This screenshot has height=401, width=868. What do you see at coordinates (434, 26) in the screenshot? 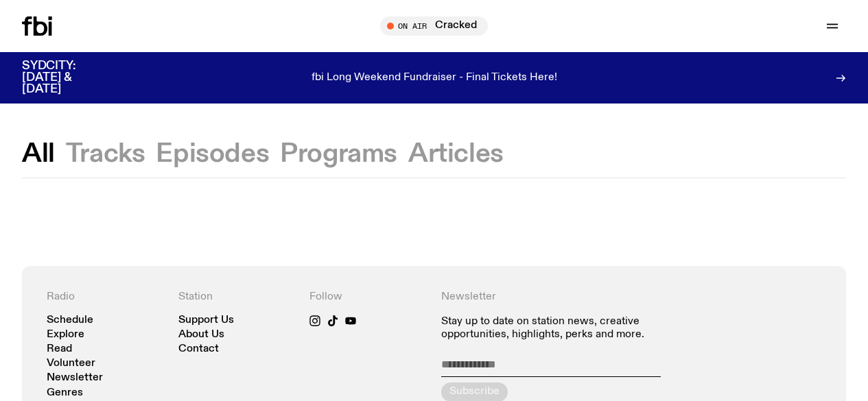
I see `button: On AirCracked` at bounding box center [434, 26].